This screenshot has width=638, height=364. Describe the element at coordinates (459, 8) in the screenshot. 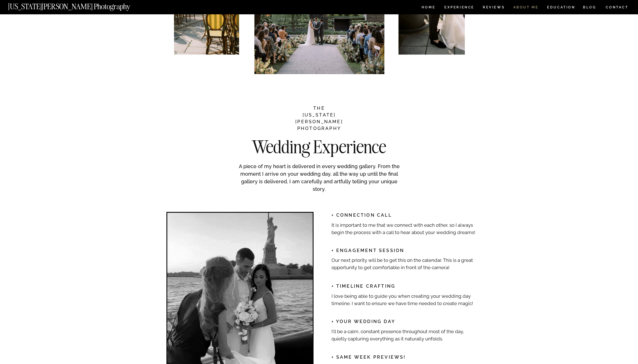

I see `nav: Experience` at that location.